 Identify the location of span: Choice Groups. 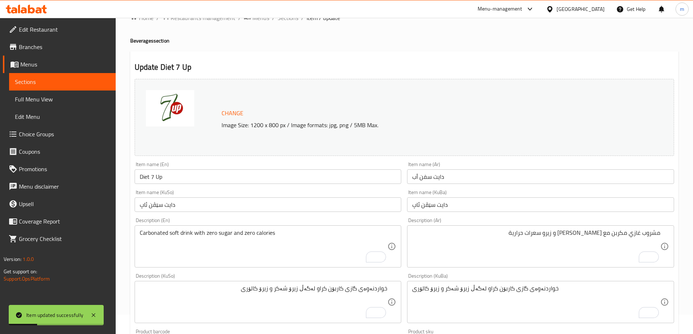
(64, 134).